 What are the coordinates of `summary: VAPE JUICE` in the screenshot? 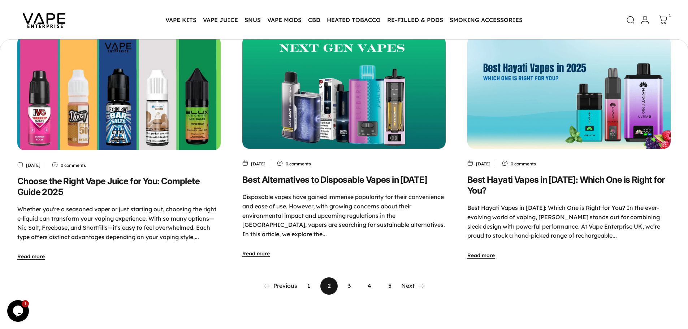 It's located at (220, 20).